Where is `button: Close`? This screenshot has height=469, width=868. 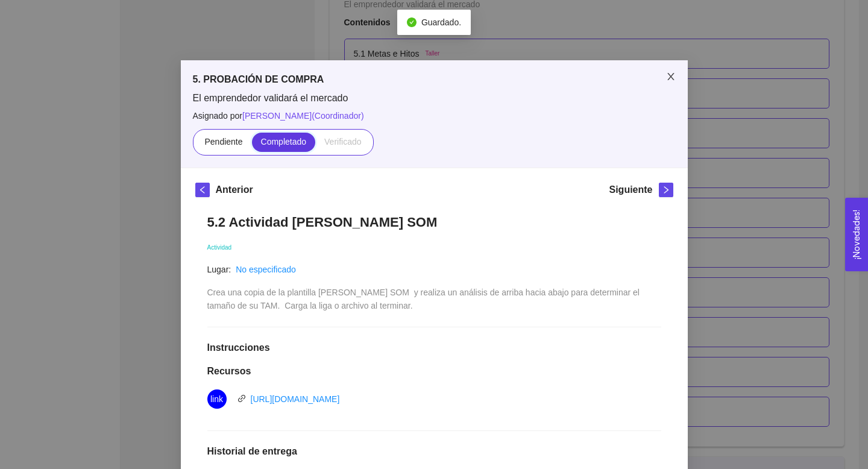 button: Close is located at coordinates (671, 77).